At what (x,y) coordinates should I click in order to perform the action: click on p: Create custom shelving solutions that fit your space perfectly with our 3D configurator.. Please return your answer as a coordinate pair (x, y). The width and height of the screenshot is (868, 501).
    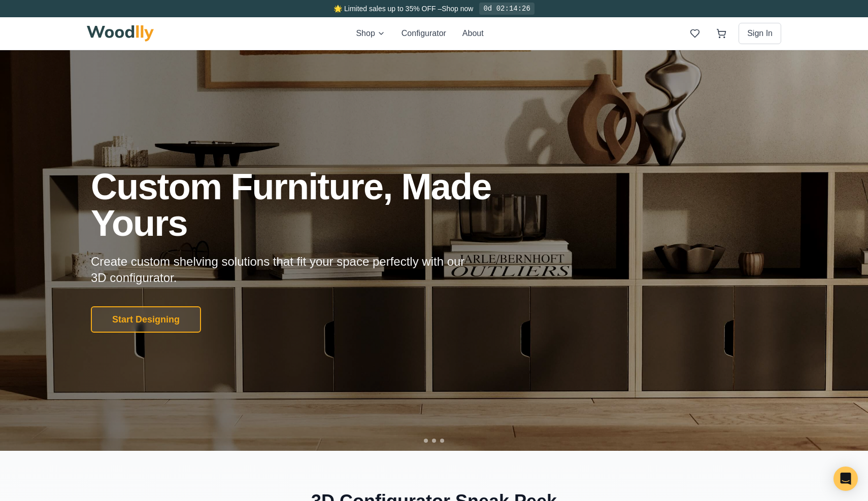
    Looking at the image, I should click on (286, 270).